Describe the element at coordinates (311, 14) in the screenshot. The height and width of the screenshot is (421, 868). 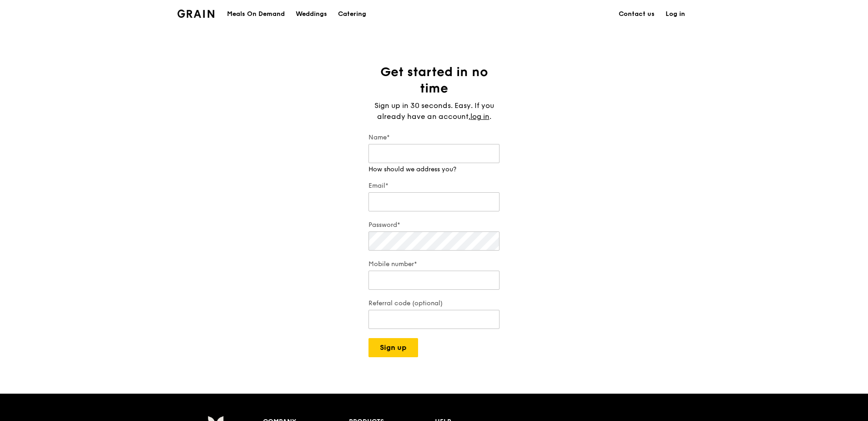
I see `div: Weddings` at that location.